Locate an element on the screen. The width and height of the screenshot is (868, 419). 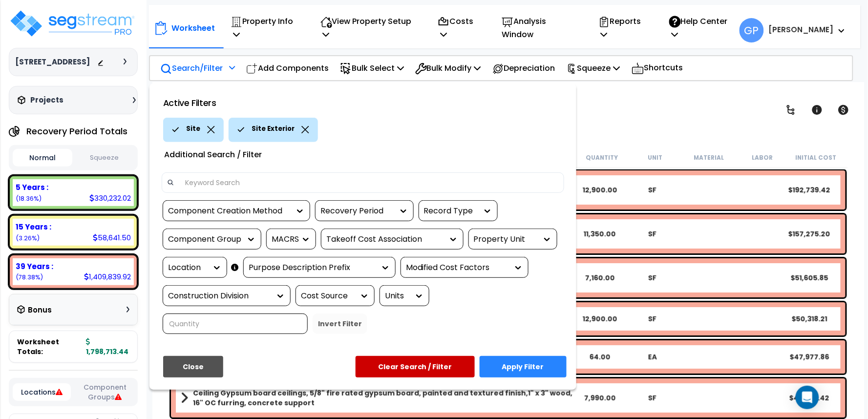
h3: Projects is located at coordinates (47, 100).